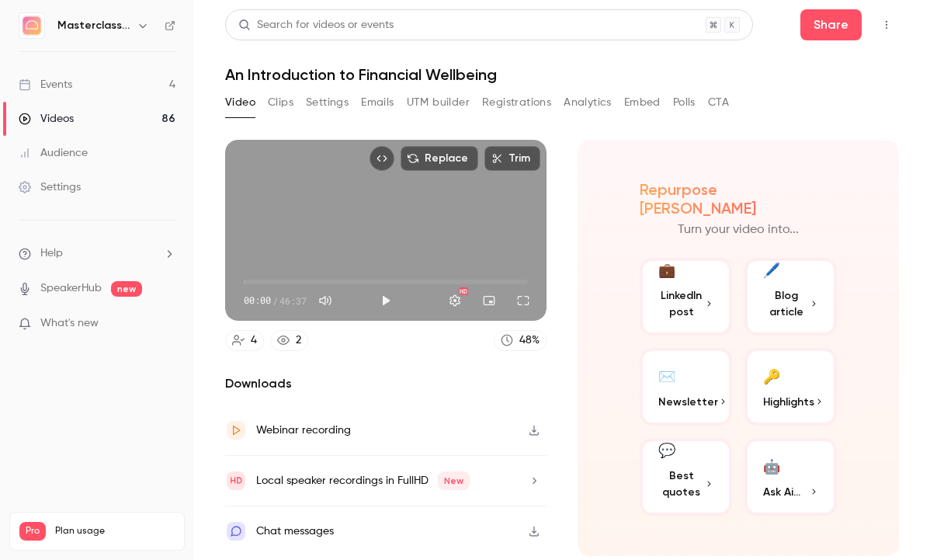 The image size is (930, 560). I want to click on button: Analytics, so click(588, 102).